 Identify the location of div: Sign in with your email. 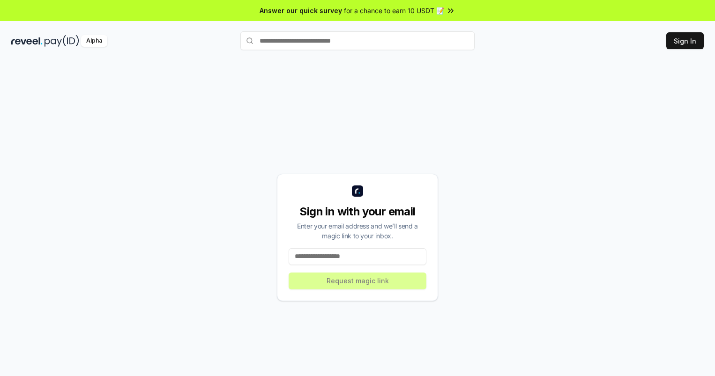
(357, 212).